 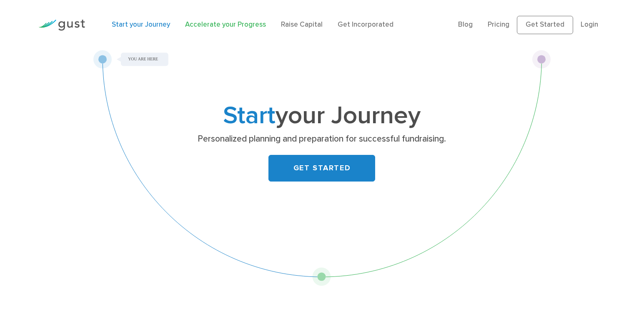 I want to click on a: Pricing, so click(x=498, y=24).